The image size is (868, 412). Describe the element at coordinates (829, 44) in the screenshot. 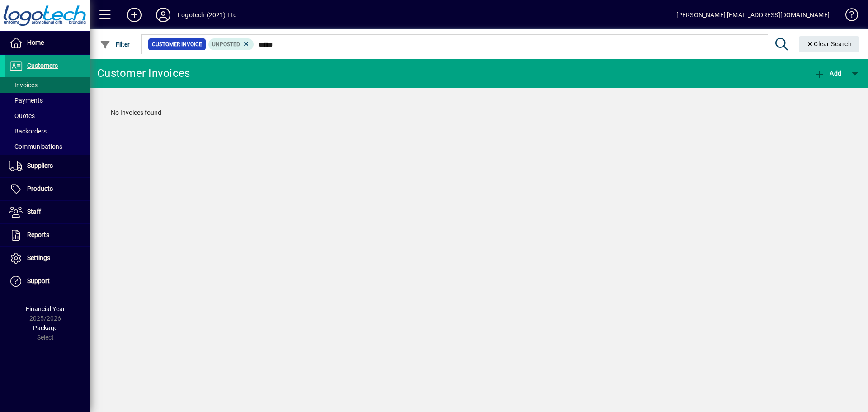

I see `span: Clear Search` at that location.